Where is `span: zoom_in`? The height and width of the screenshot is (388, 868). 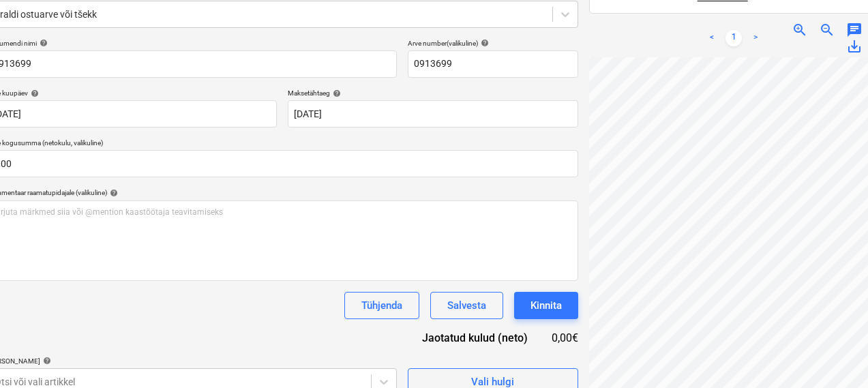
span: zoom_in is located at coordinates (800, 30).